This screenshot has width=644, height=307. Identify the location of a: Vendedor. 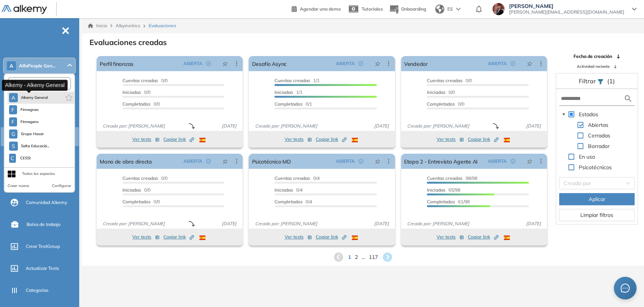
(416, 64).